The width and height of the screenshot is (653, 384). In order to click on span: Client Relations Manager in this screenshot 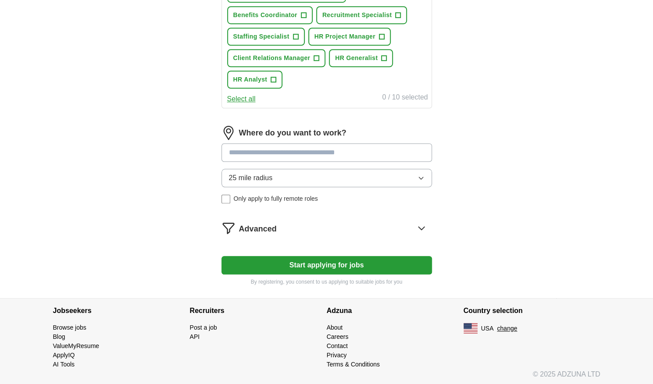, I will do `click(272, 58)`.